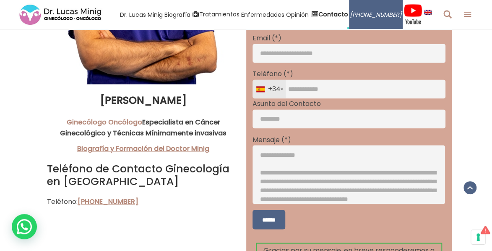  What do you see at coordinates (141, 14) in the screenshot?
I see `span: Dr. Lucas Minig` at bounding box center [141, 14].